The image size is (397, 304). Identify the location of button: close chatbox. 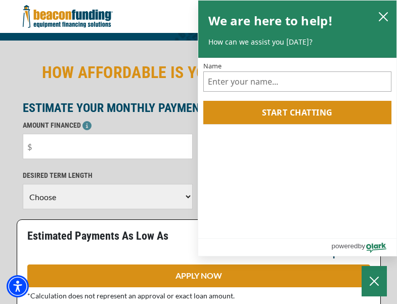
(384, 16).